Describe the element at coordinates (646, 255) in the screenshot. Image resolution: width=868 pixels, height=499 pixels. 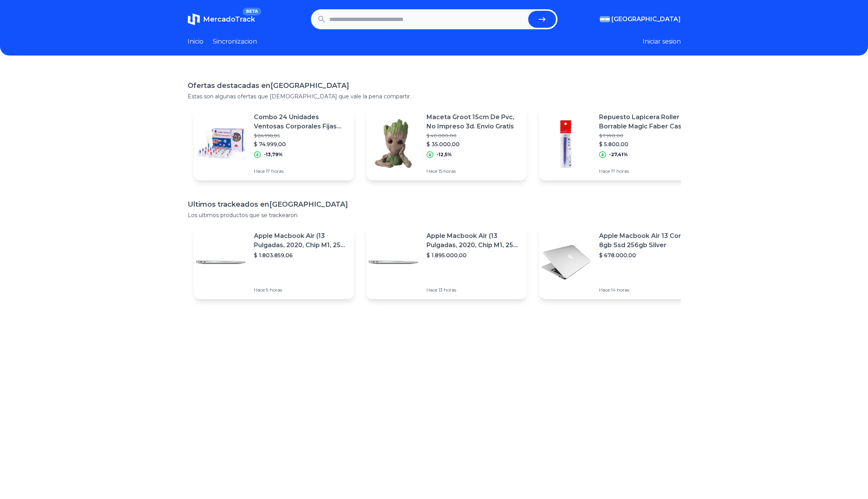
I see `p: $ 678.000,00` at that location.